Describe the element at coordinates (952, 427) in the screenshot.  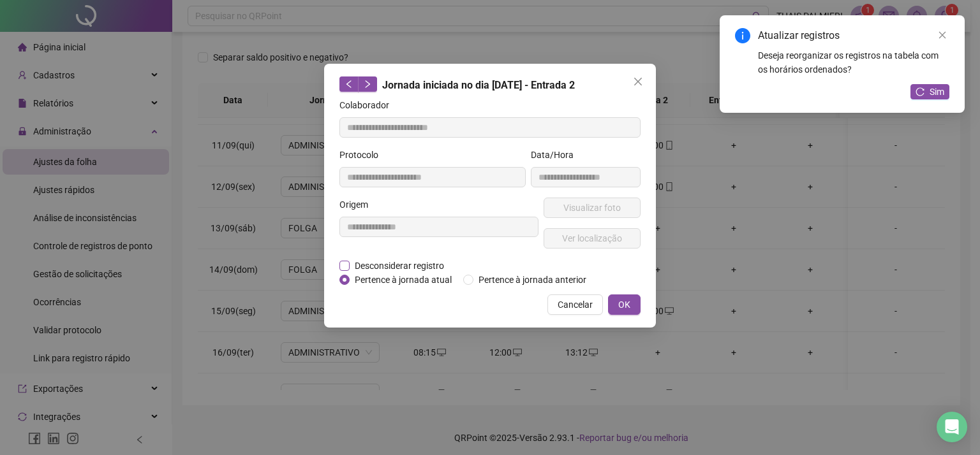
I see `div: Open Intercom Messenger` at that location.